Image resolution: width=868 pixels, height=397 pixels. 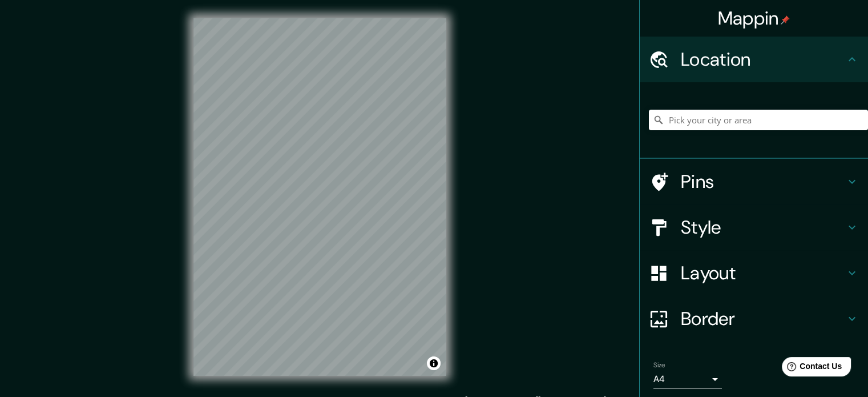 What do you see at coordinates (434, 363) in the screenshot?
I see `button: Toggle attribution` at bounding box center [434, 363].